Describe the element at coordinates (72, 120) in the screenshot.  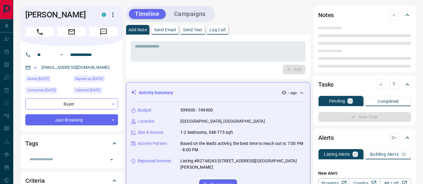
I see `div: Just Browsing` at that location.